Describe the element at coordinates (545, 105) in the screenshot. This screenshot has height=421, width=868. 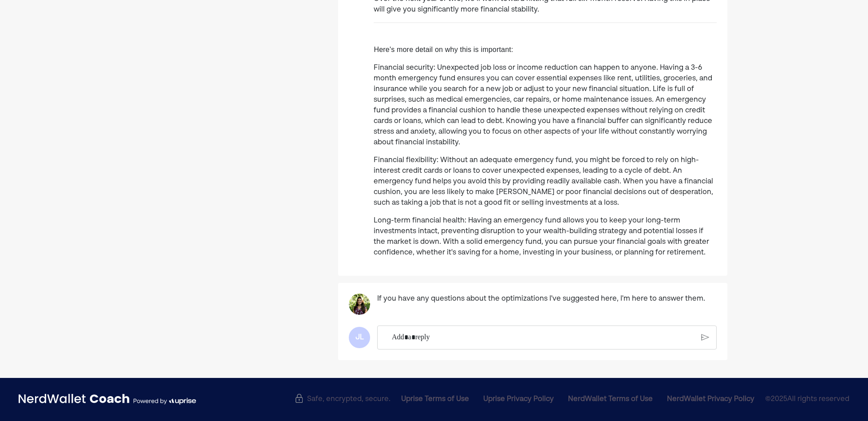
I see `p: Financial security: Unexpected job loss or income reduction can happen to anyone. Having a 3-6 mo...` at that location.